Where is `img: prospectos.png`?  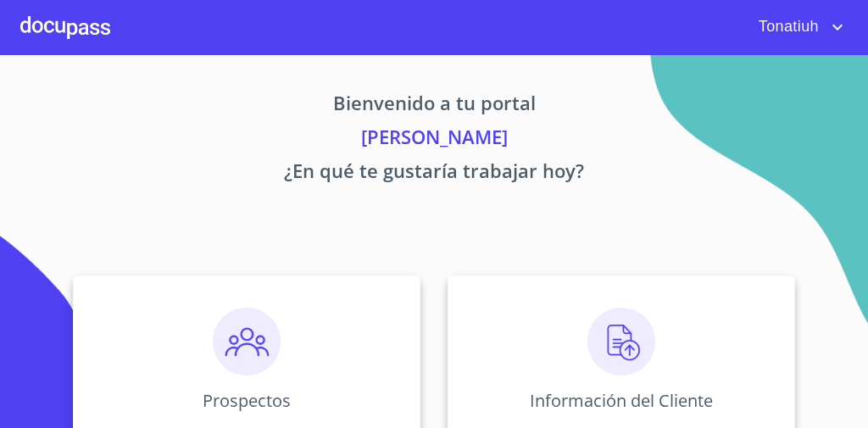 img: prospectos.png is located at coordinates (247, 341).